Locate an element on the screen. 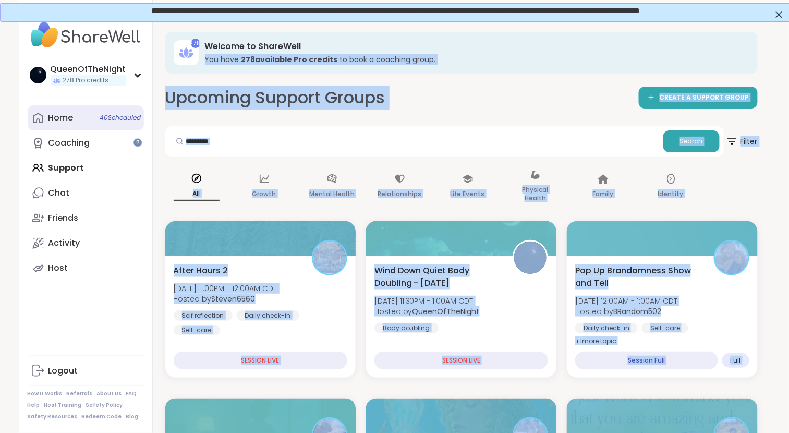 Image resolution: width=789 pixels, height=433 pixels. a: Blog is located at coordinates (132, 417).